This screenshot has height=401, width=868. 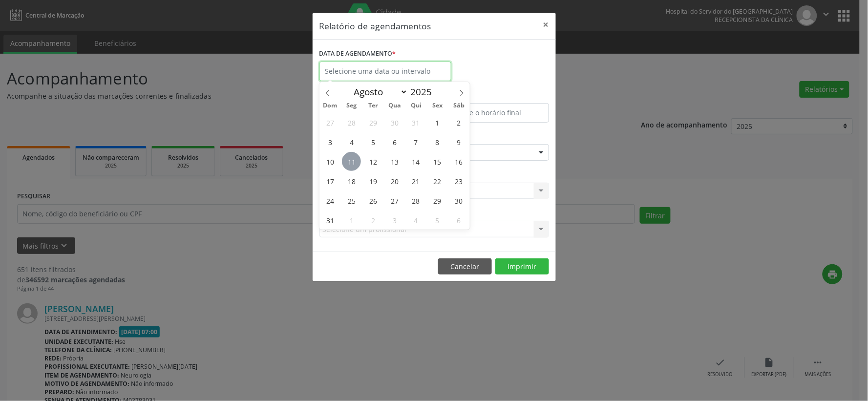 What do you see at coordinates (376, 26) in the screenshot?
I see `h5: Relatório de agendamentos` at bounding box center [376, 26].